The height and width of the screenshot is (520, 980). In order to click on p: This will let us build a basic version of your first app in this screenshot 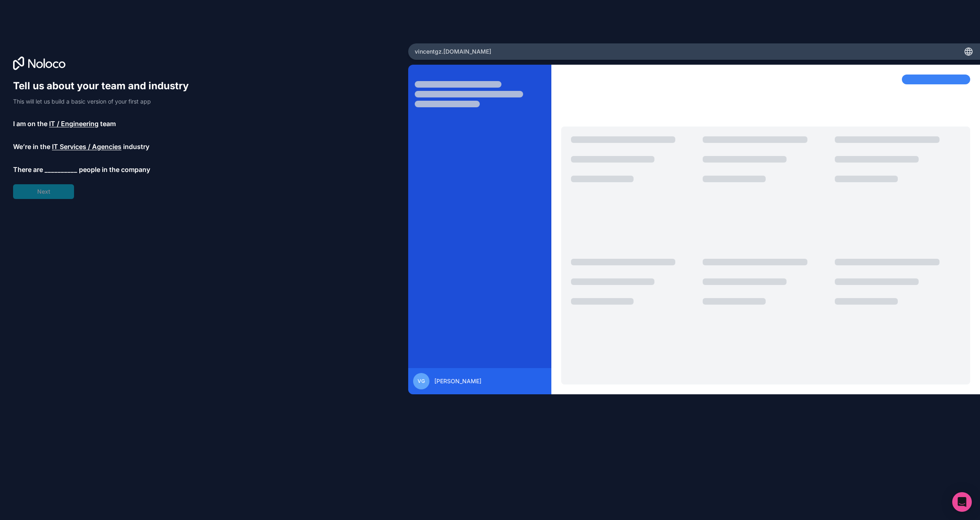, I will do `click(105, 101)`.